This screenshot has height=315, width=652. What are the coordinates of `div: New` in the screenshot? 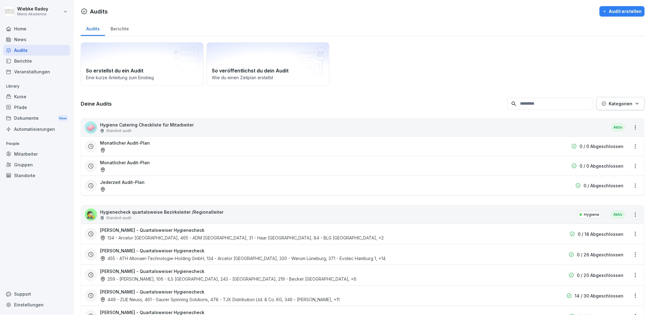 It's located at (63, 118).